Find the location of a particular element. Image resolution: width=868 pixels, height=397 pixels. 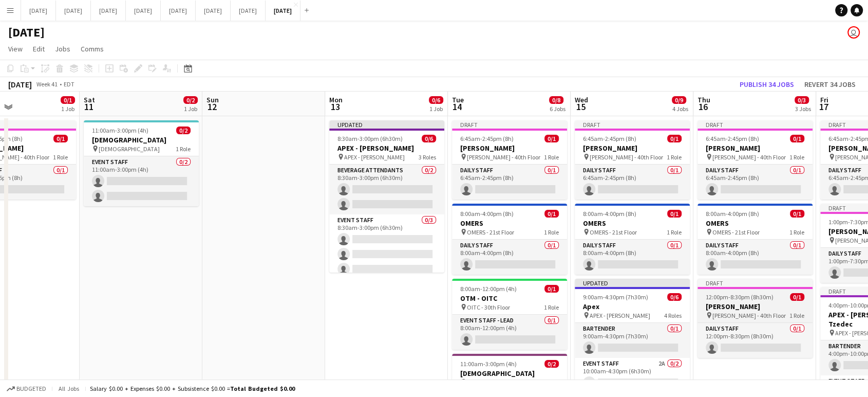

span: Wed is located at coordinates (582, 100).